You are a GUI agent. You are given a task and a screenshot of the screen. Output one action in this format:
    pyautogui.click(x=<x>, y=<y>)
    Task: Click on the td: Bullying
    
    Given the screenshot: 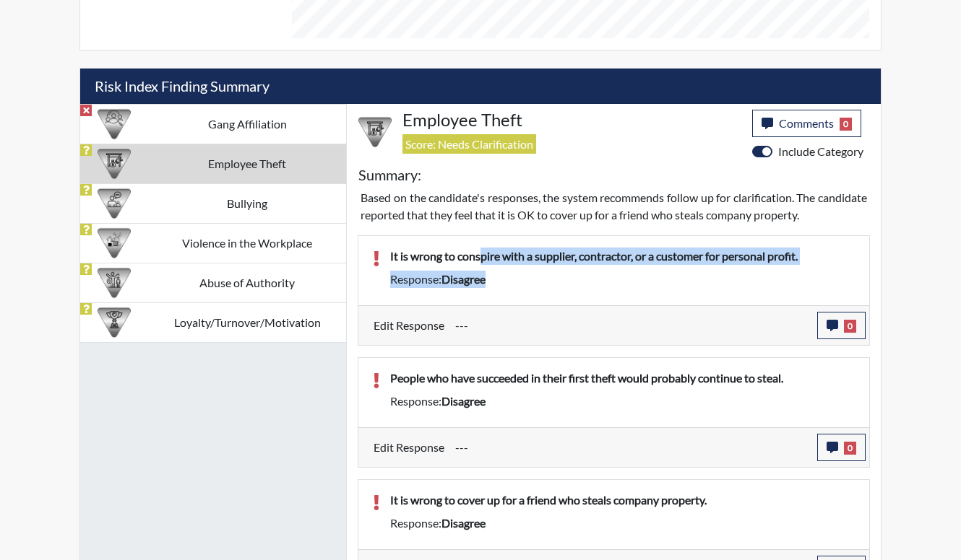 What is the action you would take?
    pyautogui.click(x=247, y=203)
    